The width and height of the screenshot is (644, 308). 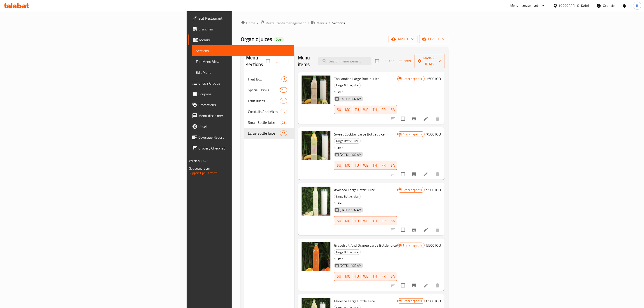 I want to click on span: Menu disclaimer, so click(x=245, y=116).